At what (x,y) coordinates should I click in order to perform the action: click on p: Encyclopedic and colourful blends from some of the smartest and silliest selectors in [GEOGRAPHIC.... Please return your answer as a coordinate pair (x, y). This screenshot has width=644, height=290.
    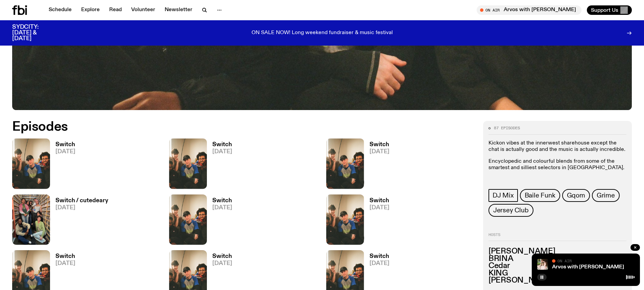
    Looking at the image, I should click on (557, 168).